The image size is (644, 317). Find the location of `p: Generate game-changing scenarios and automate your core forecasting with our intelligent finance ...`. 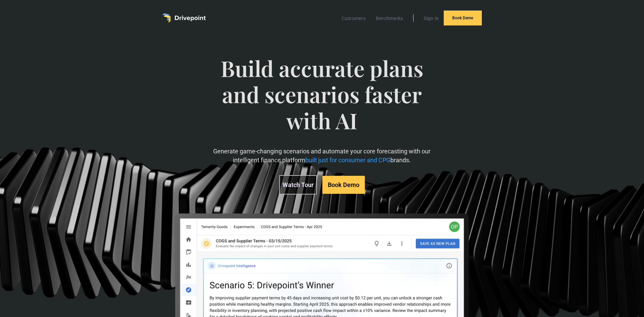

p: Generate game-changing scenarios and automate your core forecasting with our intelligent finance ... is located at coordinates (321, 155).